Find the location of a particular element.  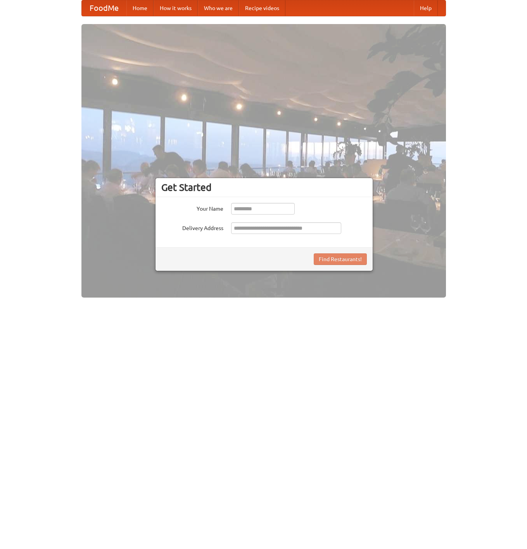

label: Delivery Address is located at coordinates (192, 227).